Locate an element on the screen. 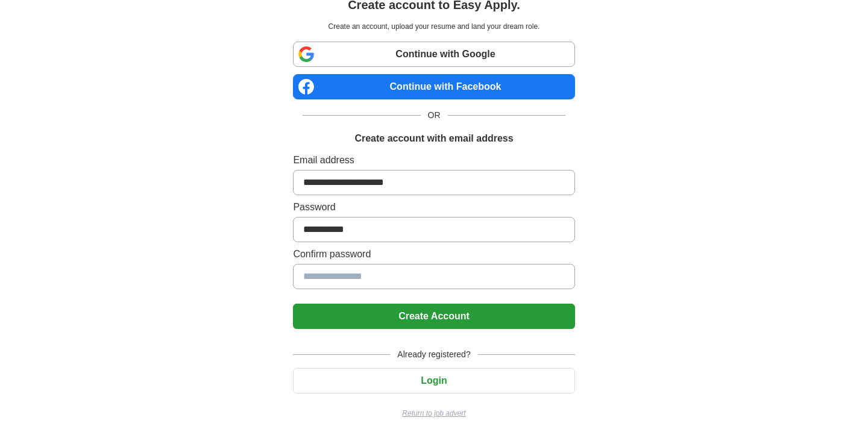 The height and width of the screenshot is (438, 868). span: Already registered? is located at coordinates (433, 354).